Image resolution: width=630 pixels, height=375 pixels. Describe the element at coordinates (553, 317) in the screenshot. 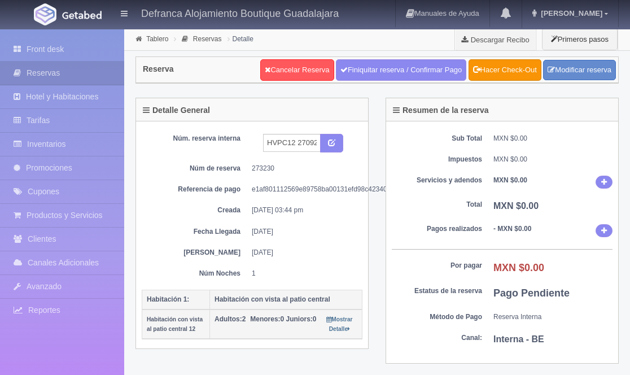

I see `dd: Reserva Interna` at that location.